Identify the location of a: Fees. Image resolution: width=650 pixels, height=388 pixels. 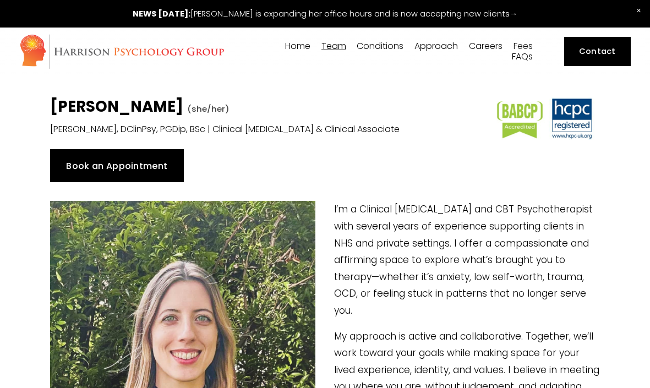
(523, 46).